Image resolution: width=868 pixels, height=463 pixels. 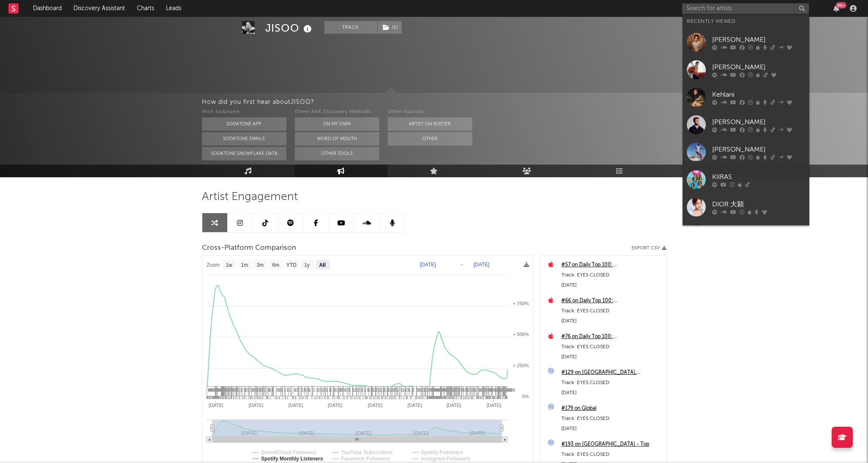 I want to click on div: #179 on Global, so click(x=611, y=408).